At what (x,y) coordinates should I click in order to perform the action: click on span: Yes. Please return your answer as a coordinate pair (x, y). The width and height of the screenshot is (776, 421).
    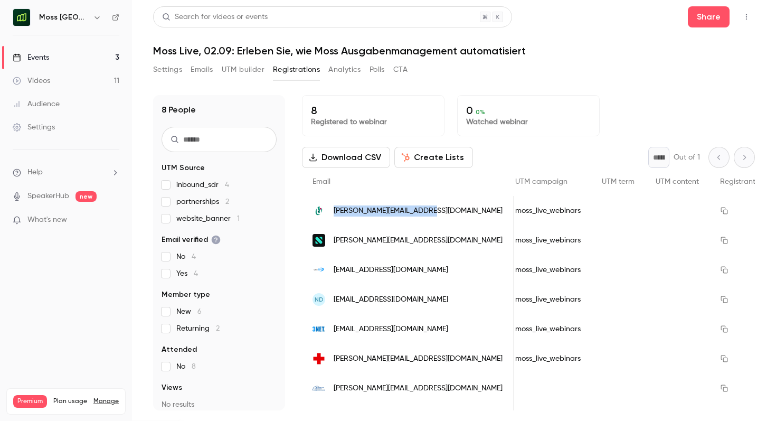
    Looking at the image, I should click on (187, 273).